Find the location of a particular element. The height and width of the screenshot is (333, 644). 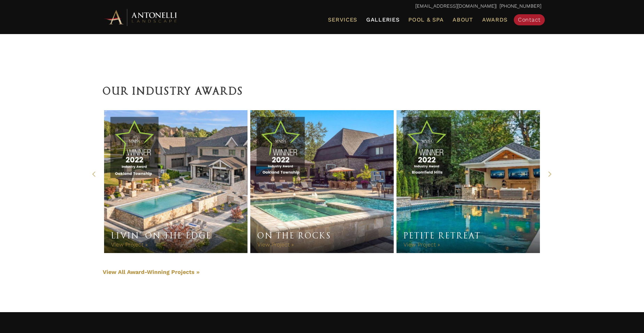

div: Item 1 of 9 is located at coordinates (176, 182).